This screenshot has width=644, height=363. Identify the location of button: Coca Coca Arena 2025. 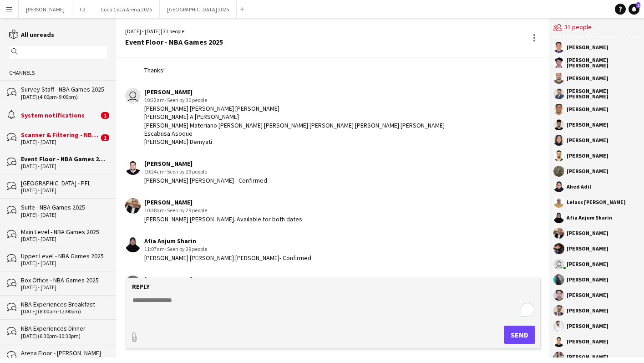
(127, 9).